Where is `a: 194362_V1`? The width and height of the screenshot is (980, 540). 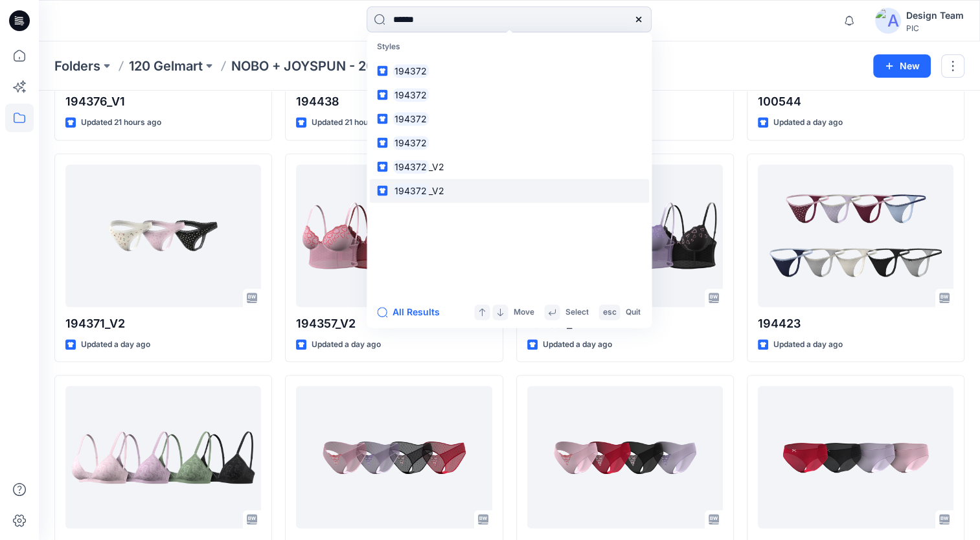
a: 194362_V1 is located at coordinates (394, 457).